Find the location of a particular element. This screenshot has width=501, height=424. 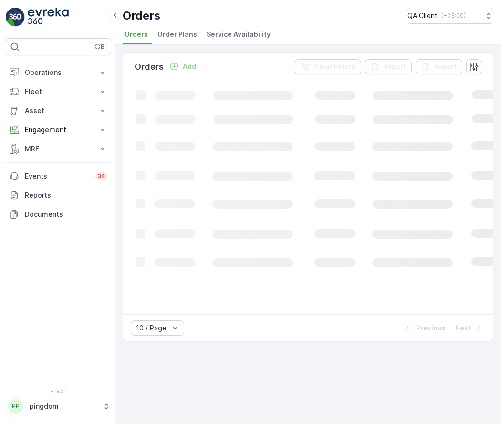

img: logo_light-DOdMpM7g.png is located at coordinates (48, 17).